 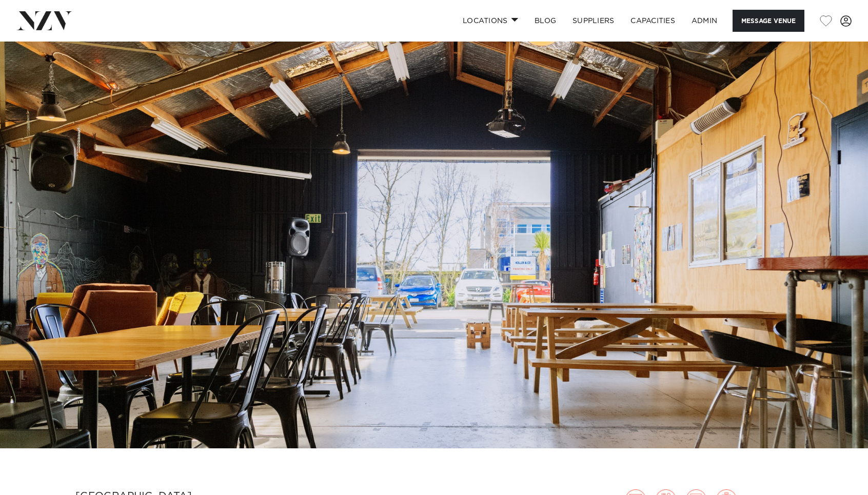 What do you see at coordinates (704, 21) in the screenshot?
I see `a: ADMIN` at bounding box center [704, 21].